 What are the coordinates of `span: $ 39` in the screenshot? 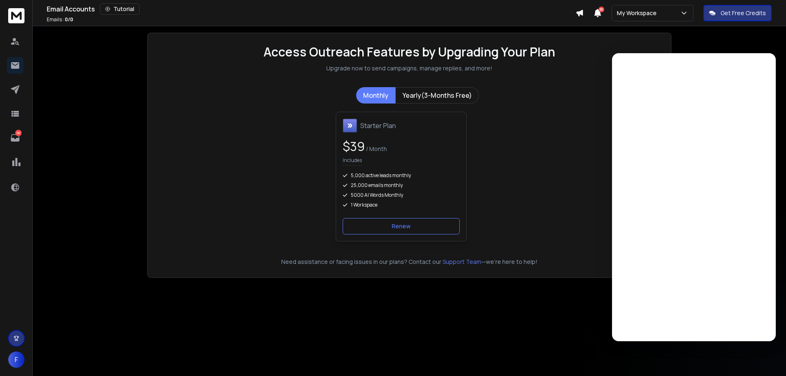 It's located at (354, 146).